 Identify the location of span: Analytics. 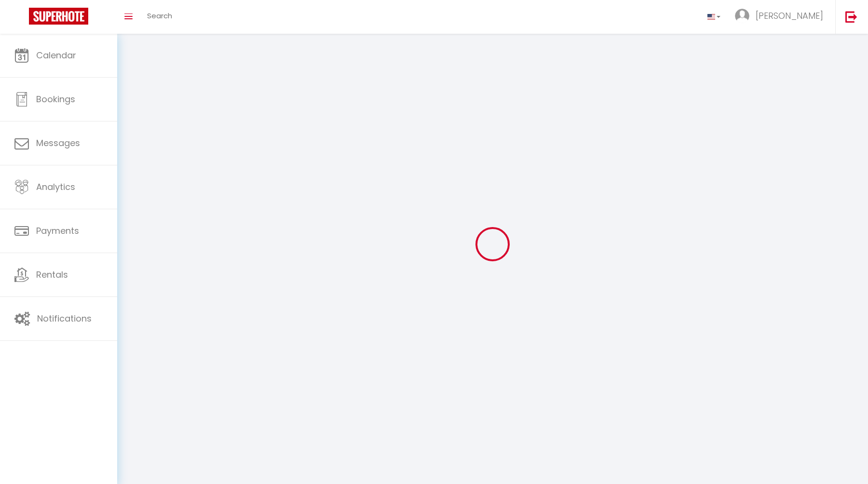
(56, 186).